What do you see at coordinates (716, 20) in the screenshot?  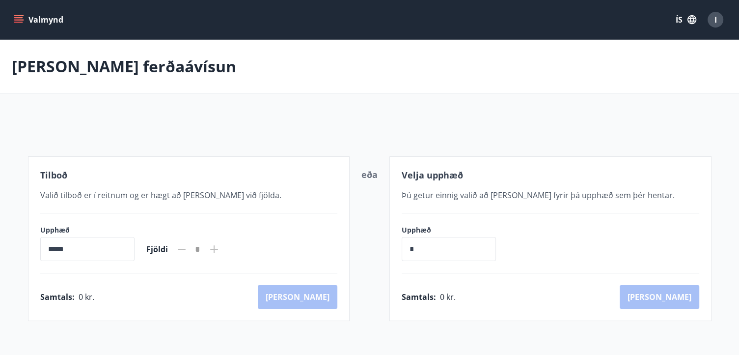 I see `button: I` at bounding box center [716, 20].